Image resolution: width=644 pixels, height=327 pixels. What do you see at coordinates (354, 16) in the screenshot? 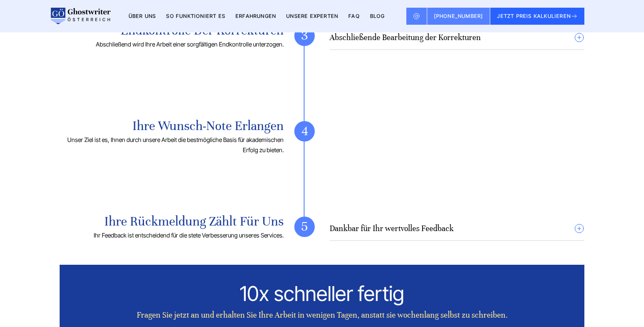
I see `a: FAQ` at bounding box center [354, 16].